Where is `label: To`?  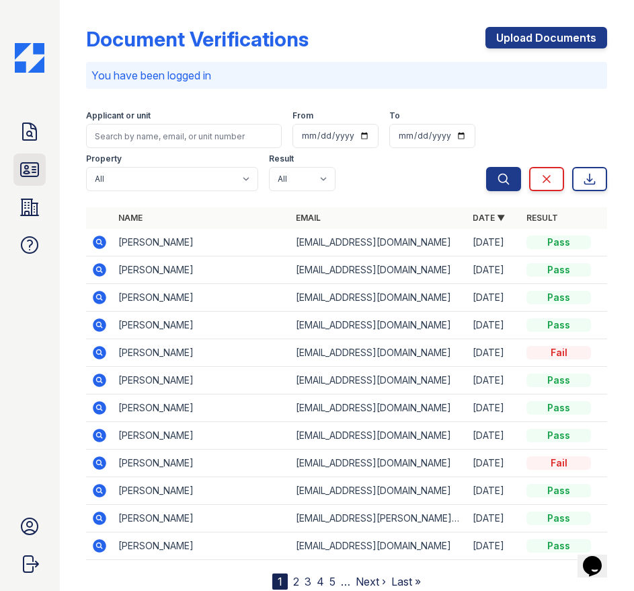
label: To is located at coordinates (395, 116).